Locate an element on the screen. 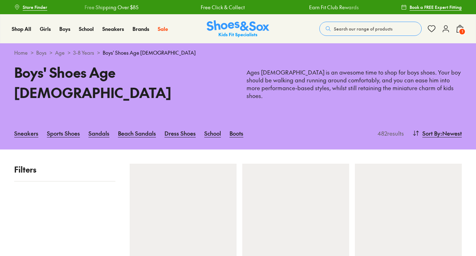  span: Book a FREE Expert Fitting is located at coordinates (435, 7).